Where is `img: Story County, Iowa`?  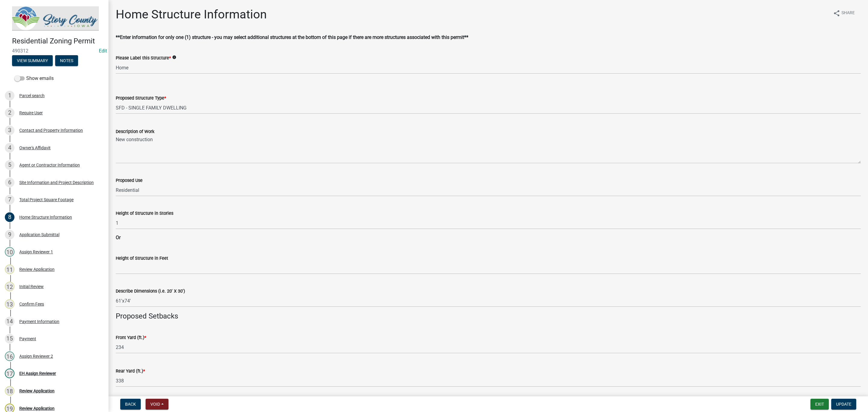
img: Story County, Iowa is located at coordinates (55, 18).